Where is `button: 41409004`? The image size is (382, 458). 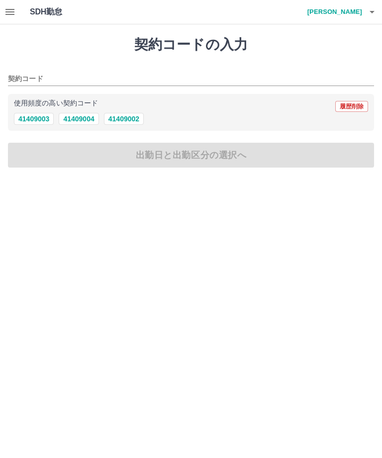 button: 41409004 is located at coordinates (79, 119).